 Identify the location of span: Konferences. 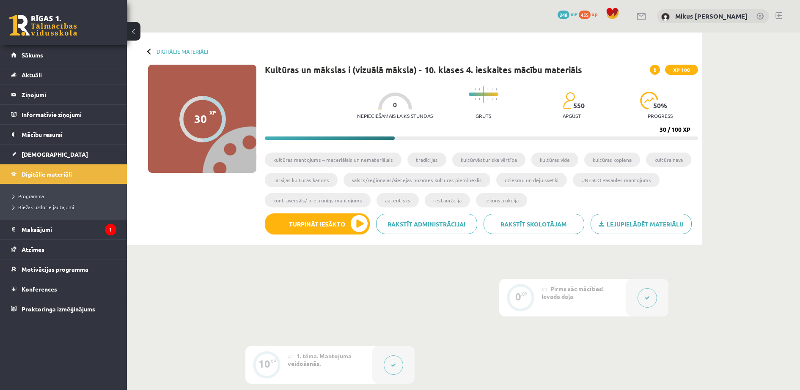
(39, 289).